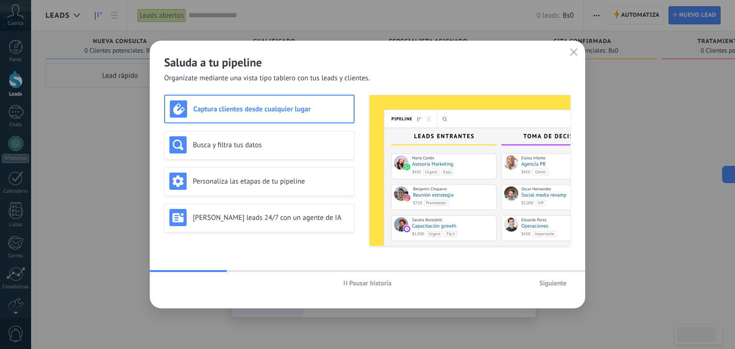 This screenshot has height=349, width=735. What do you see at coordinates (271, 109) in the screenshot?
I see `h3: Captura clientes desde cualquier lugar` at bounding box center [271, 109].